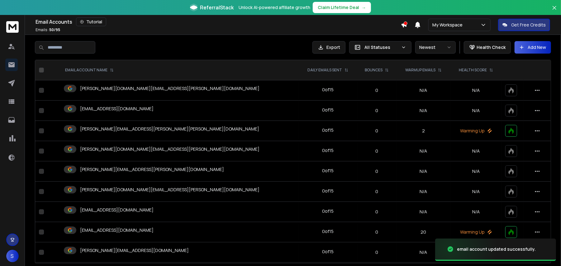 This screenshot has height=266, width=561. What do you see at coordinates (533, 47) in the screenshot?
I see `button: Add New` at bounding box center [533, 47].